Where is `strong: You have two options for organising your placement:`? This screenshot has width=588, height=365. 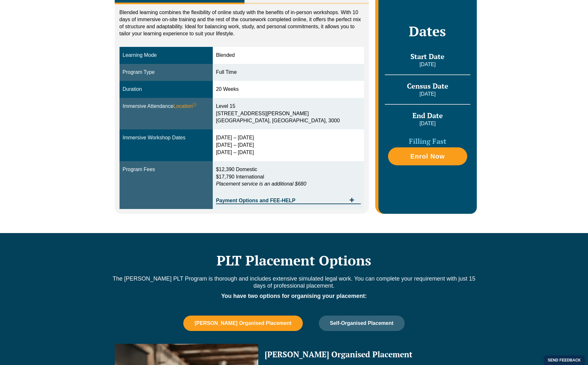 strong: You have two options for organising your placement: is located at coordinates (294, 296).